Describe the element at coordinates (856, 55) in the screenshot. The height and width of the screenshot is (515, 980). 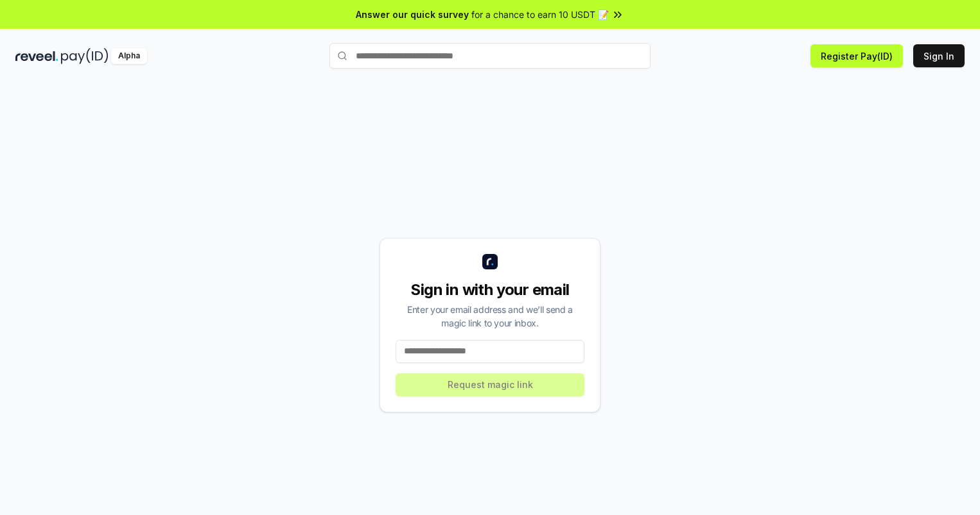
I see `button: Register Pay(ID)` at that location.